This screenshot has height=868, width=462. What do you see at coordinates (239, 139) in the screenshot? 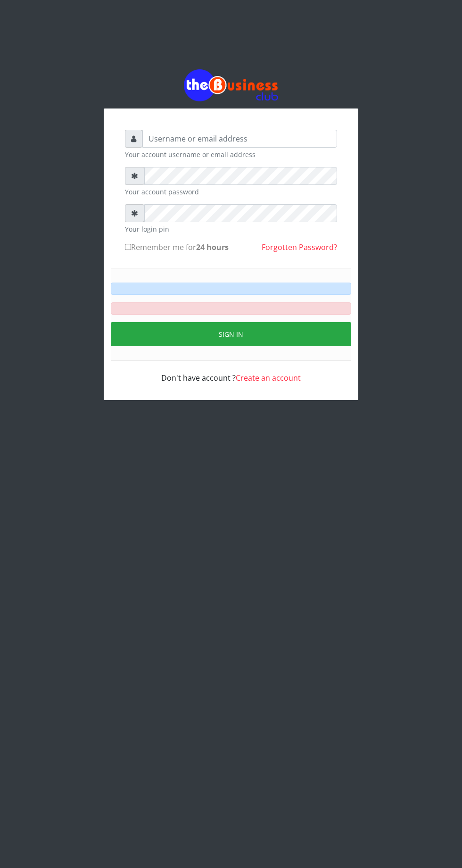
I see `input: Username or email address` at bounding box center [239, 139].